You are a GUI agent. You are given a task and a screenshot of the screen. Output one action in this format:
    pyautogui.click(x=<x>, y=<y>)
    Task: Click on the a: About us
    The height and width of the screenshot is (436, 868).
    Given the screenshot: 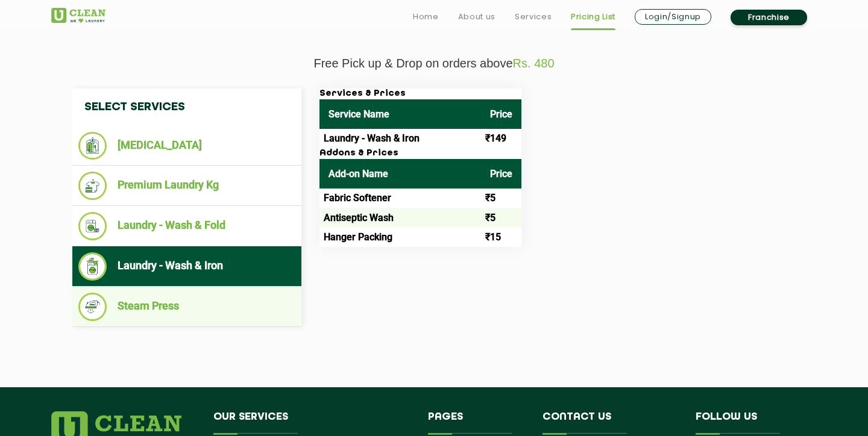 What is the action you would take?
    pyautogui.click(x=476, y=17)
    